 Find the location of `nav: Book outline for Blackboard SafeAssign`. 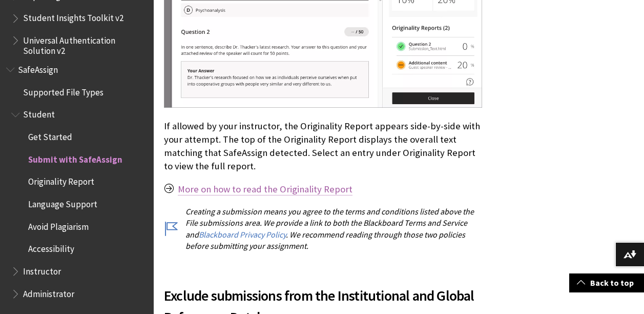

nav: Book outline for Blackboard SafeAssign is located at coordinates (77, 182).